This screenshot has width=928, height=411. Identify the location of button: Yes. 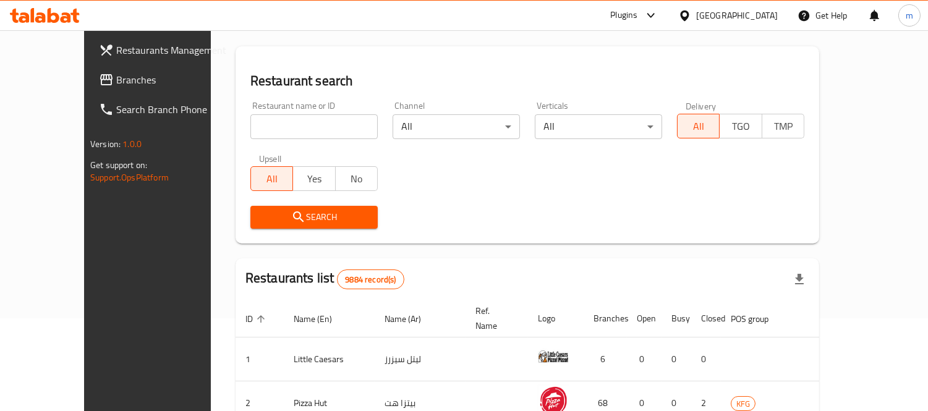
(313, 179).